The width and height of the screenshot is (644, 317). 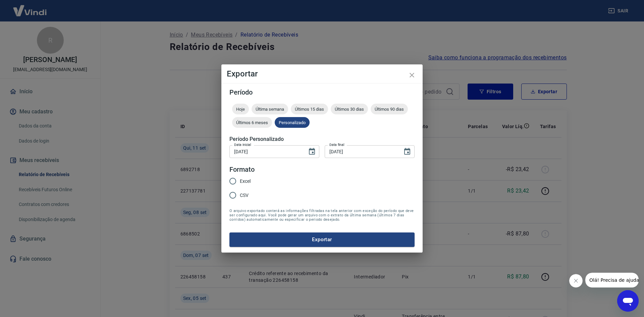 What do you see at coordinates (241, 109) in the screenshot?
I see `span: Hoje` at bounding box center [241, 109].